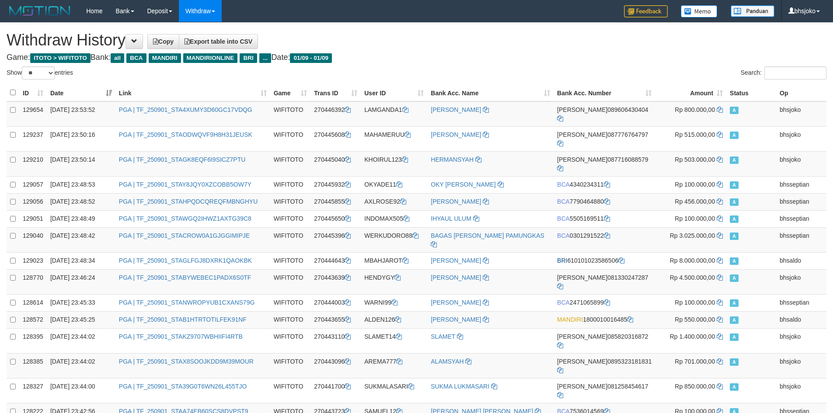 This screenshot has width=833, height=413. I want to click on td: SUKMALASARI, so click(394, 390).